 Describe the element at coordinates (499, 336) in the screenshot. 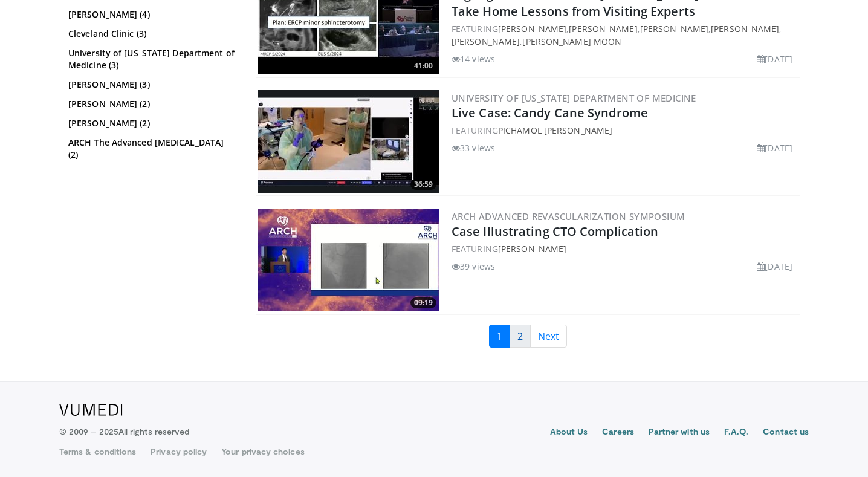

I see `a: 1` at that location.